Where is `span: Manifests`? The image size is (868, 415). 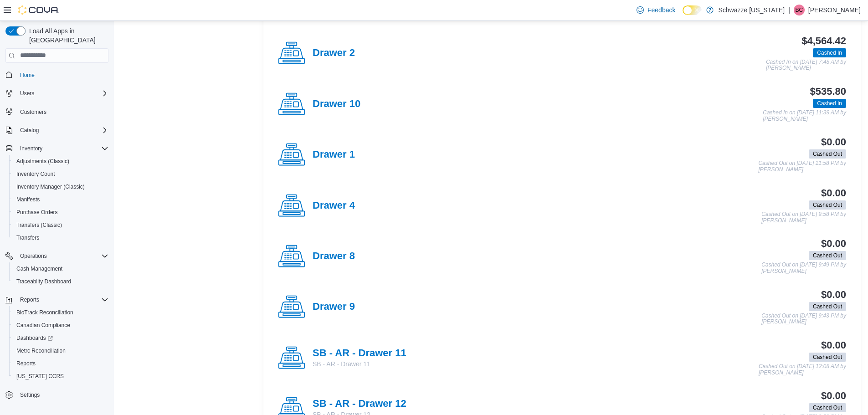
span: Manifests is located at coordinates (61, 200).